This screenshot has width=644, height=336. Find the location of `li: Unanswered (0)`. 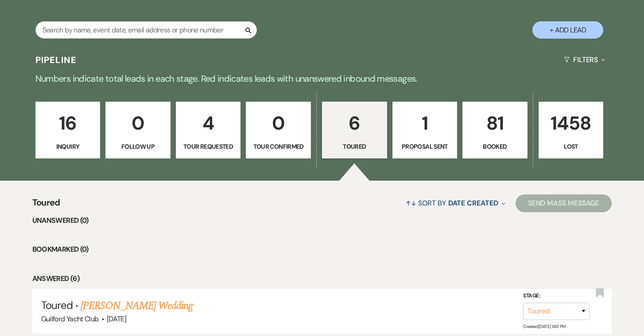

li: Unanswered (0) is located at coordinates (322, 220).